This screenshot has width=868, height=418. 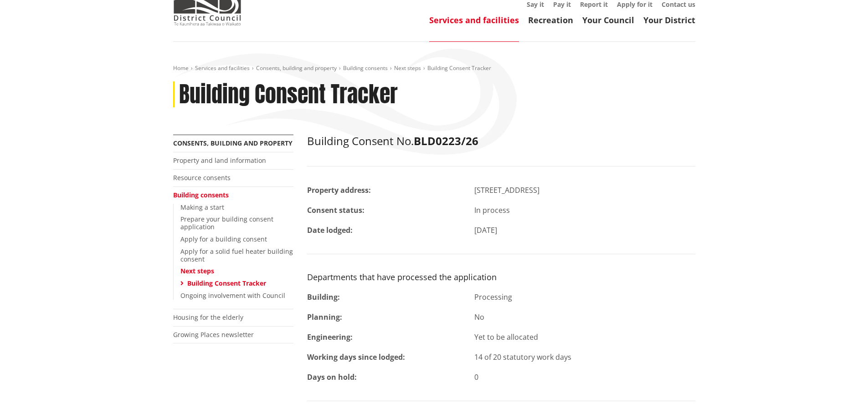 What do you see at coordinates (202, 177) in the screenshot?
I see `a: Resource consents` at bounding box center [202, 177].